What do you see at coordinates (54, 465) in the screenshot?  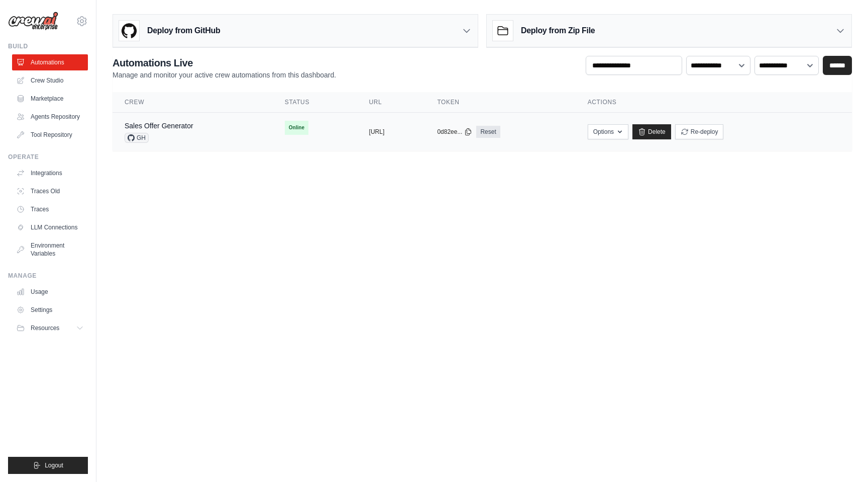 I see `span: Logout` at bounding box center [54, 465].